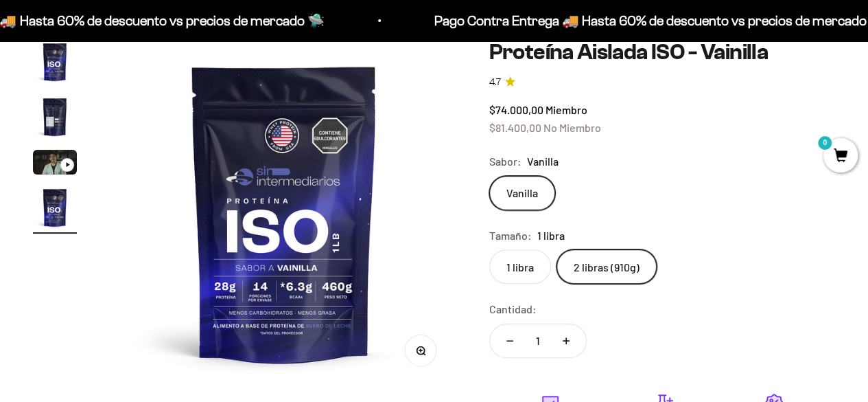 This screenshot has width=868, height=402. Describe the element at coordinates (824, 143) in the screenshot. I see `mark: 0` at that location.